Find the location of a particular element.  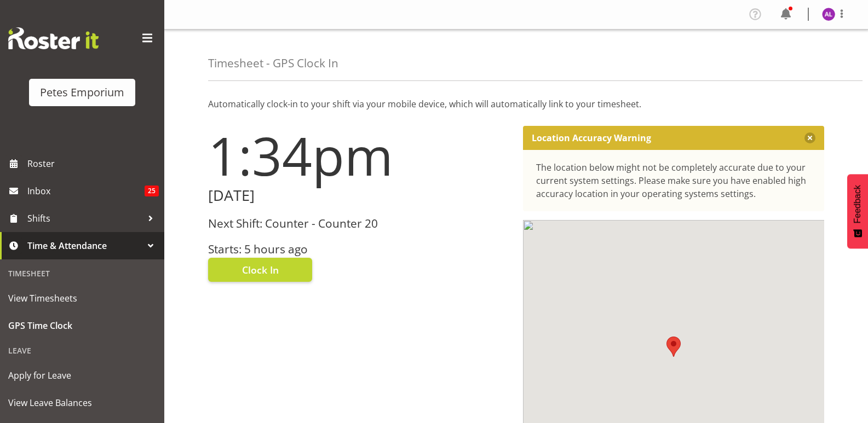

button: Close message is located at coordinates (810, 138).